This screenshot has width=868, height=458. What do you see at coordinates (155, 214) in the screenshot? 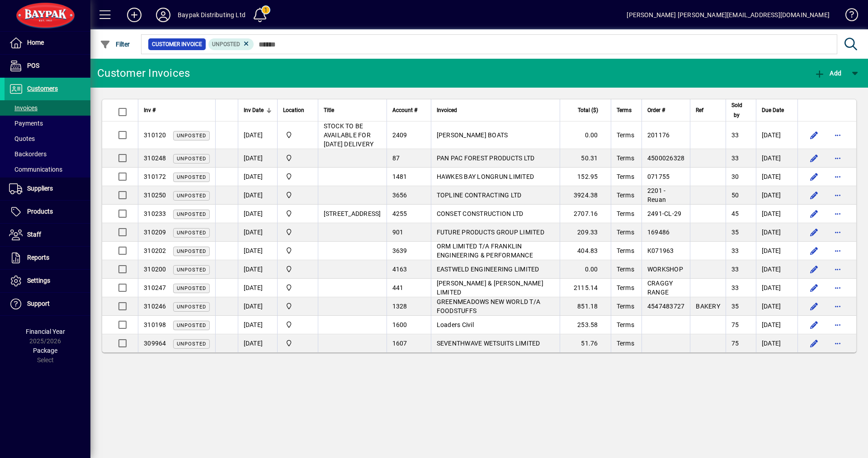
I see `span: 310233` at bounding box center [155, 214].